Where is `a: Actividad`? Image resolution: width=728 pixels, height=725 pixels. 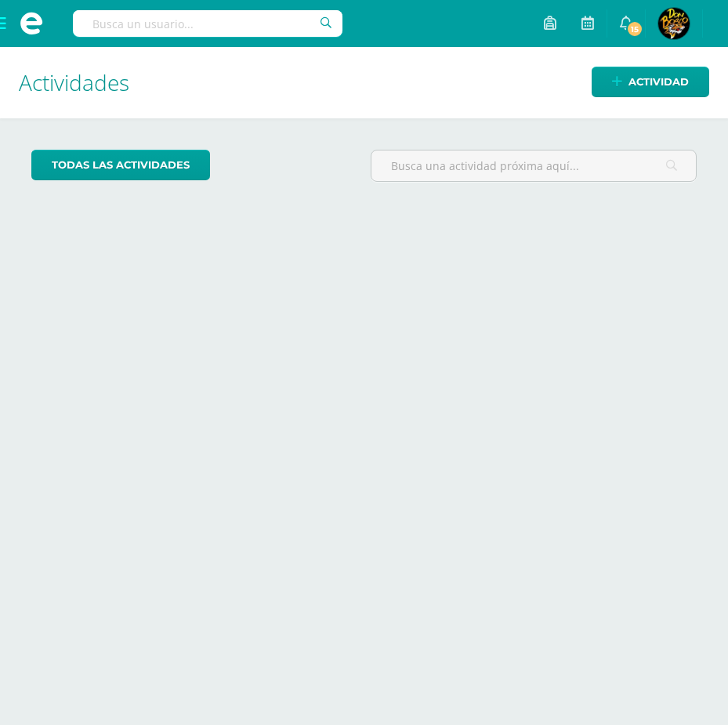 a: Actividad is located at coordinates (651, 82).